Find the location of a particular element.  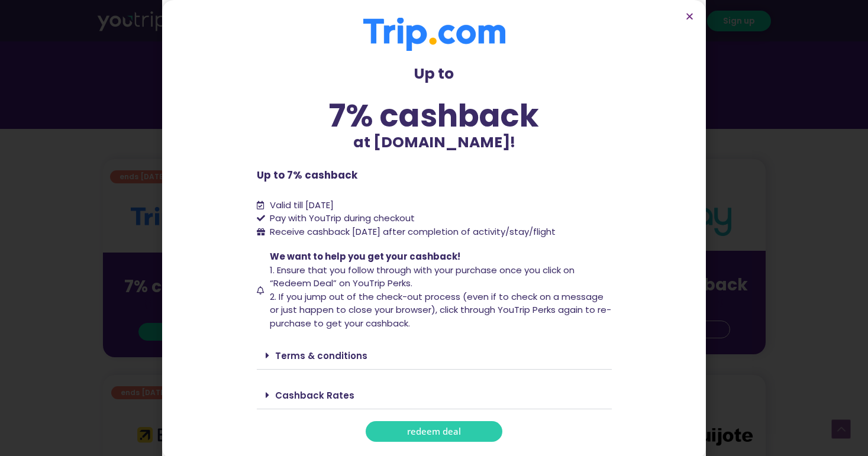

span: redeem deal is located at coordinates (434, 431).